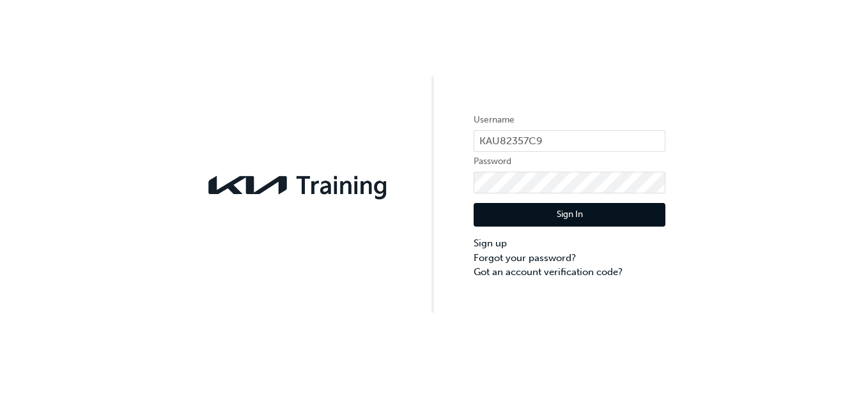 This screenshot has height=420, width=868. What do you see at coordinates (569, 120) in the screenshot?
I see `label: Username` at bounding box center [569, 120].